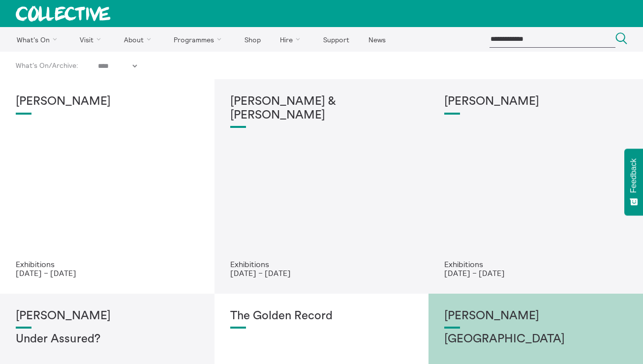 The image size is (643, 364). I want to click on a: Programmes, so click(200, 39).